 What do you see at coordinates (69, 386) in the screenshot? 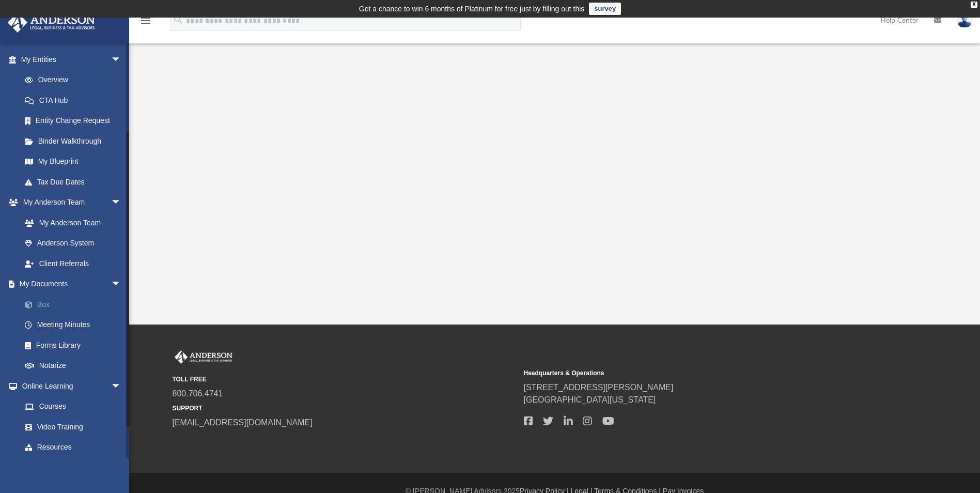
I see `a: Online Learningarrow_drop_down` at bounding box center [69, 386].